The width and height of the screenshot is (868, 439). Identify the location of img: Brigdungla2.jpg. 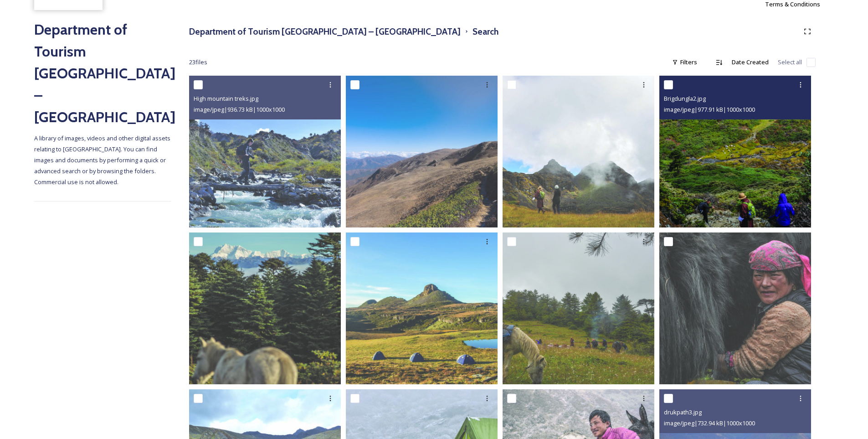
(735, 151).